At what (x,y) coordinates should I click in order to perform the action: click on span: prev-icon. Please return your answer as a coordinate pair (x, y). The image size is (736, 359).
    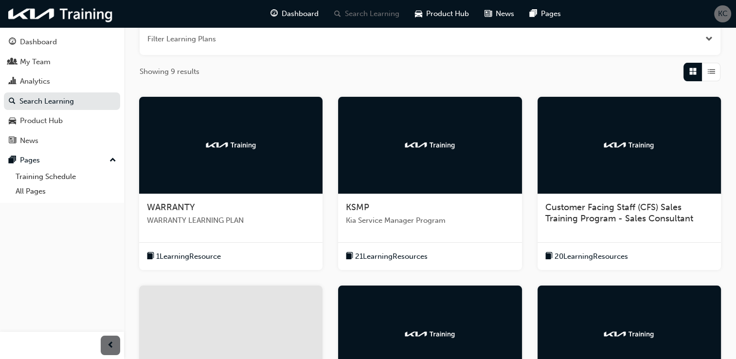
    Looking at the image, I should click on (110, 346).